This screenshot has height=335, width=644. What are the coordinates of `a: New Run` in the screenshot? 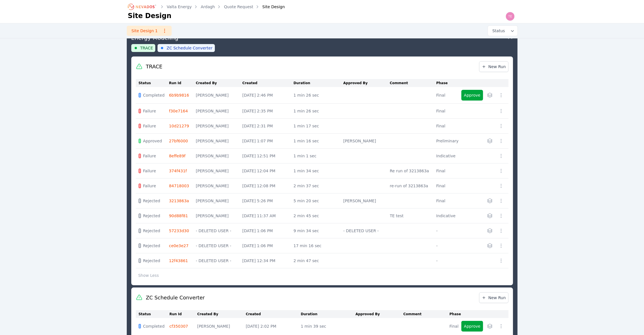 It's located at (494, 298).